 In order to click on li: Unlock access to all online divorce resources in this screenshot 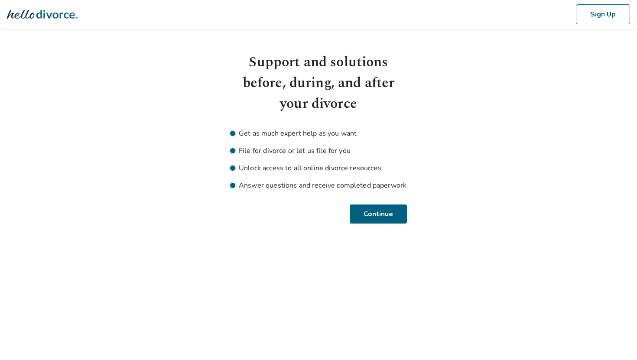, I will do `click(319, 168)`.